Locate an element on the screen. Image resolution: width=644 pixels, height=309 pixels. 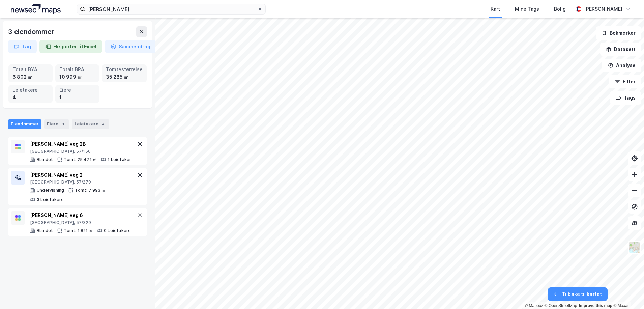
div: Totalt BRA is located at coordinates (77, 70).